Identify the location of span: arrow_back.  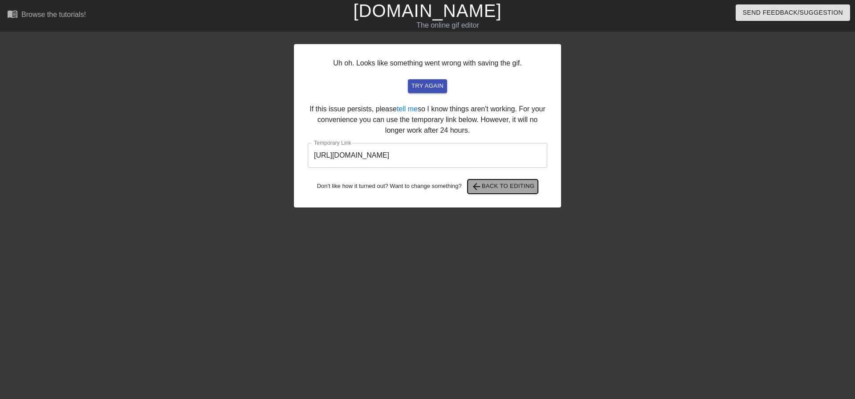
(477, 187).